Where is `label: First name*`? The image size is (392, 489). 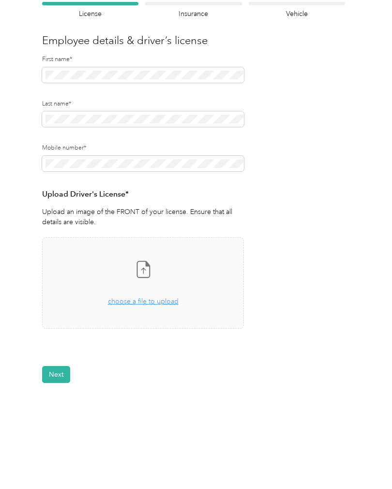 label: First name* is located at coordinates (143, 60).